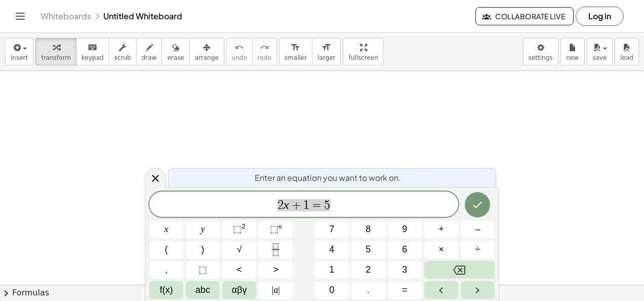  What do you see at coordinates (331, 229) in the screenshot?
I see `span: 7` at bounding box center [331, 229].